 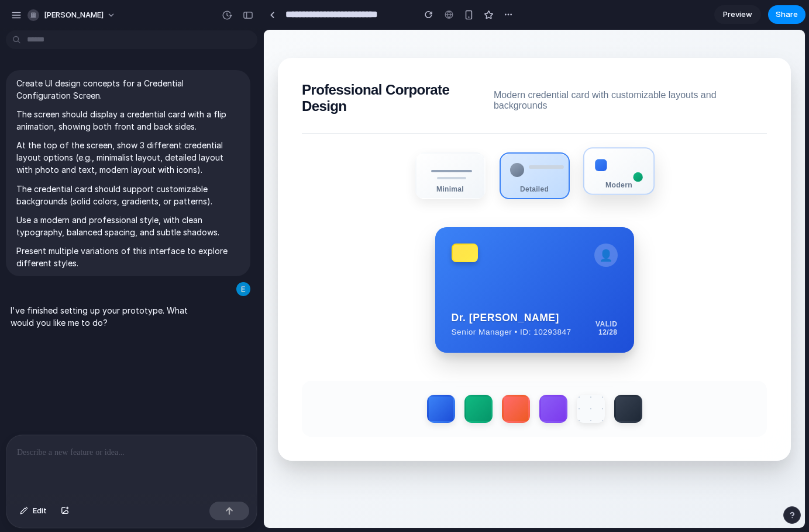 I want to click on p: I've finished setting up your prototype. What would you like me to do?, so click(x=108, y=317).